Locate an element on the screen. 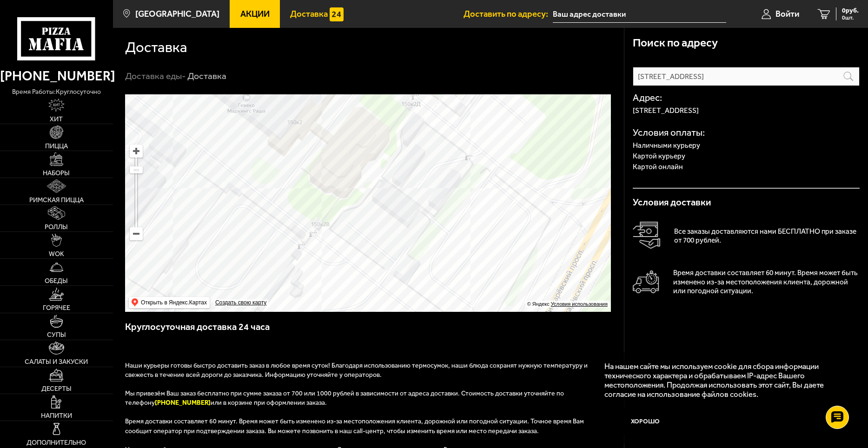 Image resolution: width=868 pixels, height=448 pixels. p: Все заказы доставляются нами БЕСПЛАТНО при заказе от 700 рублей. is located at coordinates (767, 236).